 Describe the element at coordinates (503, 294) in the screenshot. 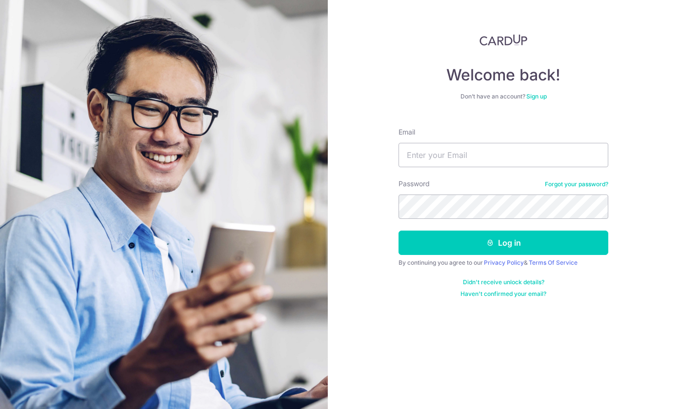

I see `a: Haven't confirmed your email?` at that location.